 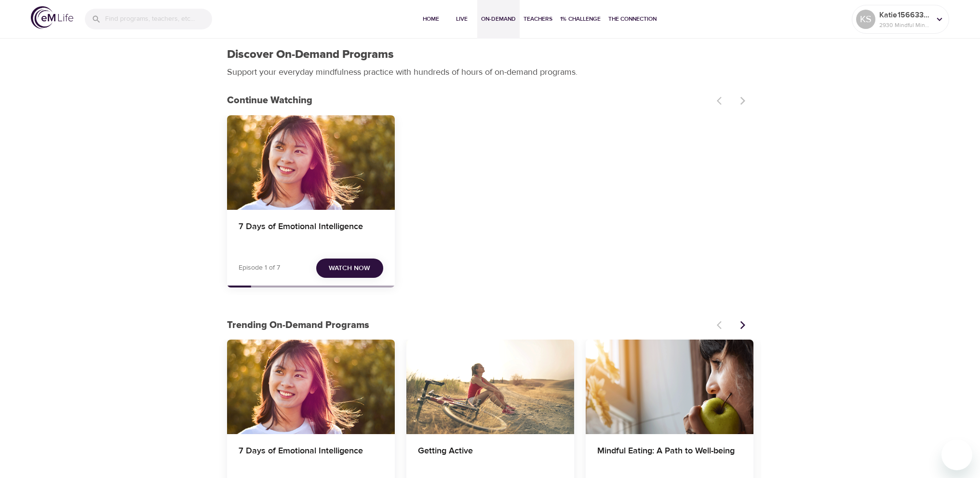 I want to click on p: Katie1566335097, so click(x=905, y=15).